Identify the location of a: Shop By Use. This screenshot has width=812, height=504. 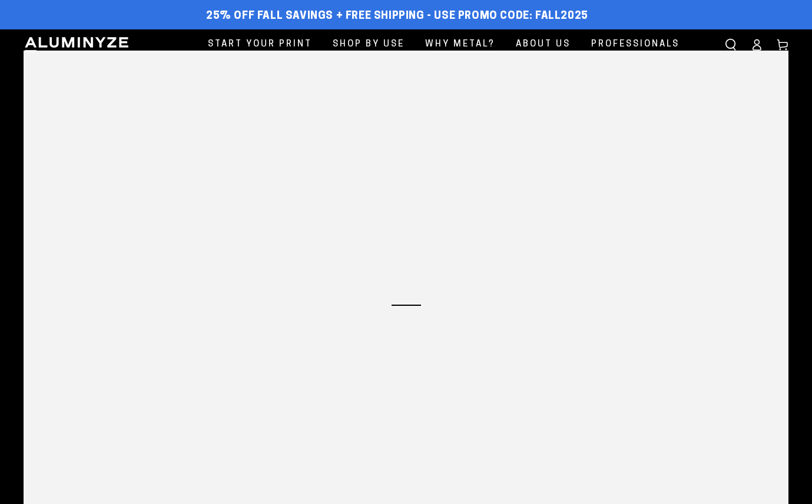
(368, 44).